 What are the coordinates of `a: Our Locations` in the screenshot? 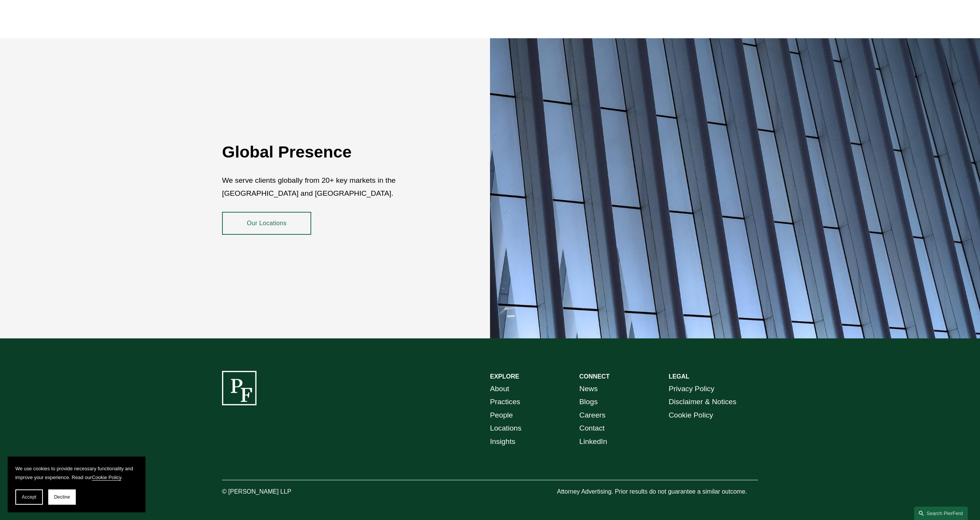 It's located at (266, 223).